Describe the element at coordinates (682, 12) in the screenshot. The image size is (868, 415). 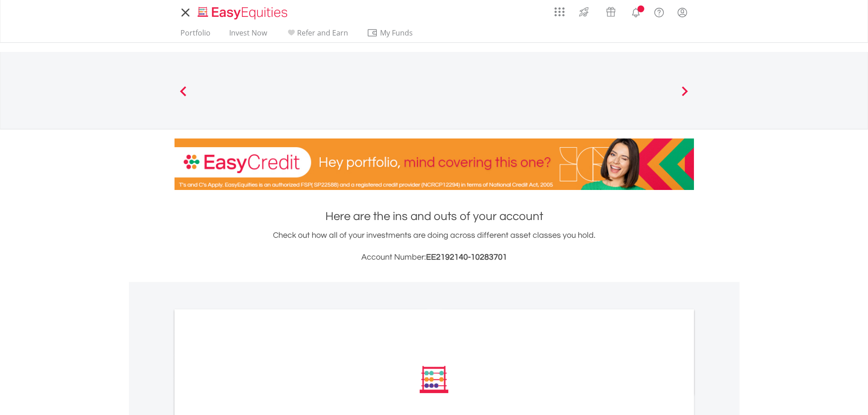
I see `a: My Profile` at that location.